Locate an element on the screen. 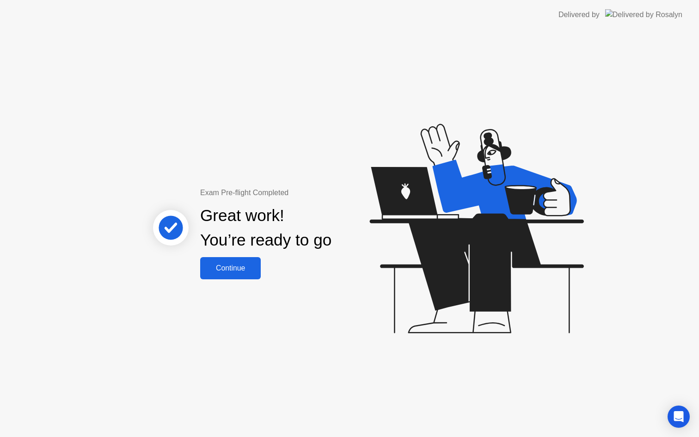  div: Open Intercom Messenger is located at coordinates (679, 417).